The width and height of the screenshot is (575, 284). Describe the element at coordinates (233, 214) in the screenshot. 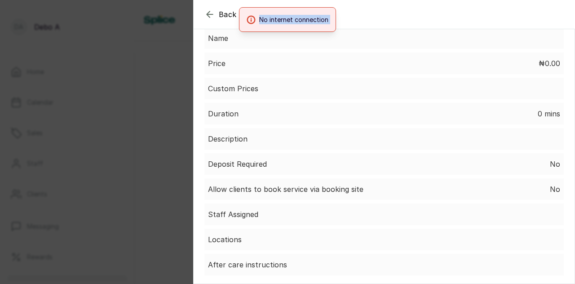

I see `p: Staff Assigned` at that location.